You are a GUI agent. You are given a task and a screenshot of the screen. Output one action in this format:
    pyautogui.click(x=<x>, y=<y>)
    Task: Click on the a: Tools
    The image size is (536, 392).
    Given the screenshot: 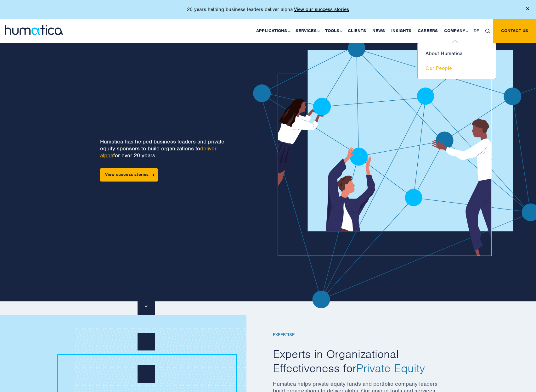 What is the action you would take?
    pyautogui.click(x=333, y=31)
    